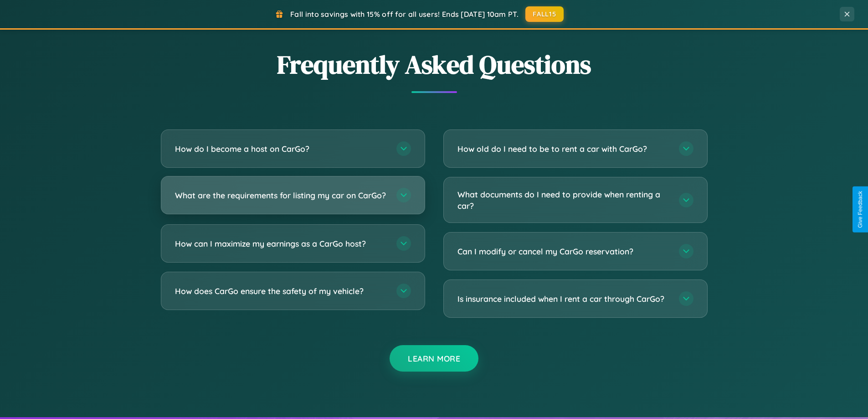 The width and height of the screenshot is (868, 419). What do you see at coordinates (544, 14) in the screenshot?
I see `button: FALL15` at bounding box center [544, 14].